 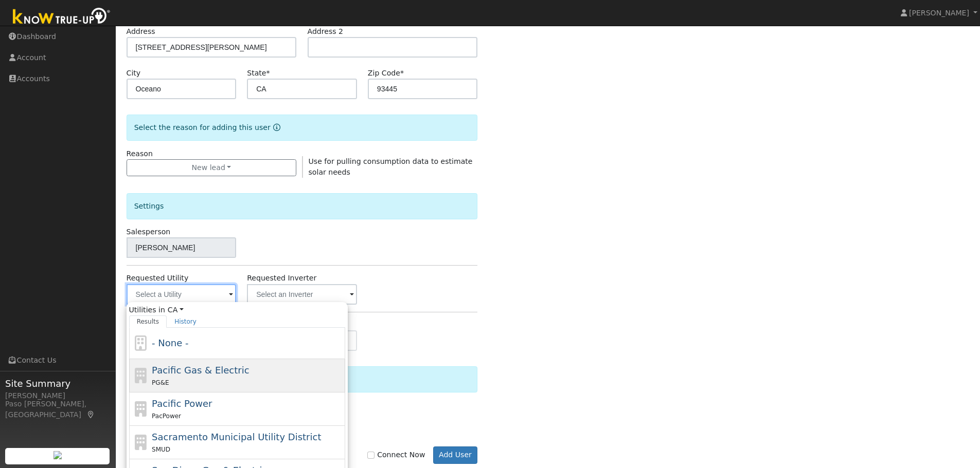 What do you see at coordinates (141, 31) in the screenshot?
I see `label: Address` at bounding box center [141, 31].